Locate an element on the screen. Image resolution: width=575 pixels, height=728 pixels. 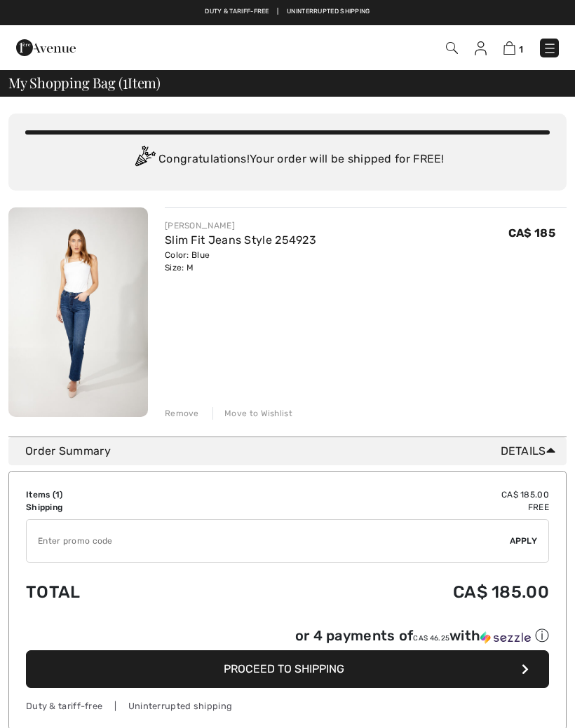
div: Remove is located at coordinates (181, 413).